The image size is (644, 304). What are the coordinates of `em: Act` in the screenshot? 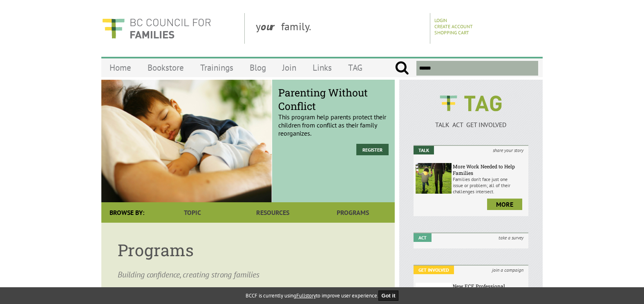 It's located at (423, 238).